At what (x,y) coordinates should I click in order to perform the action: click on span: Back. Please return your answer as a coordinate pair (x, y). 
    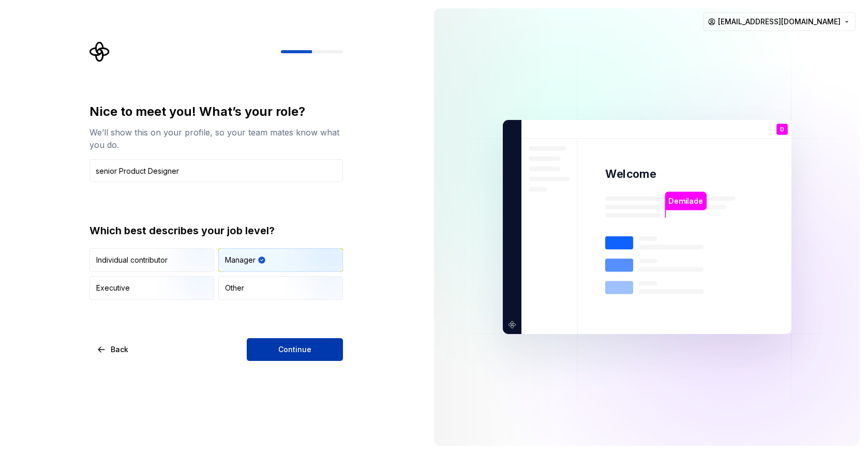
    Looking at the image, I should click on (120, 350).